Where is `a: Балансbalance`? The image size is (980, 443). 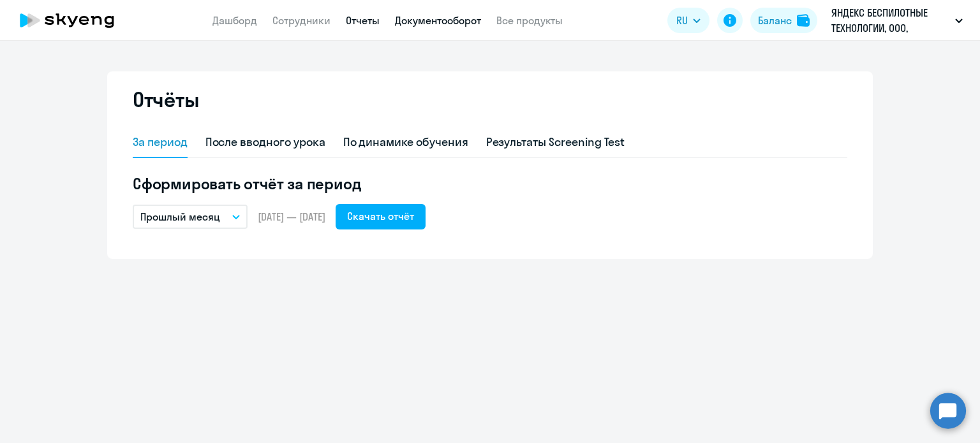 a: Балансbalance is located at coordinates (783, 20).